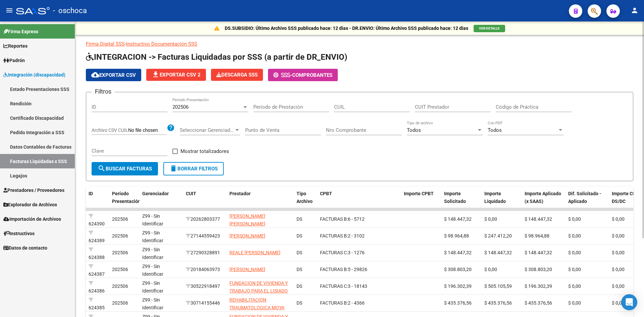  Describe the element at coordinates (191, 194) in the screenshot. I see `span: CUIT` at that location.